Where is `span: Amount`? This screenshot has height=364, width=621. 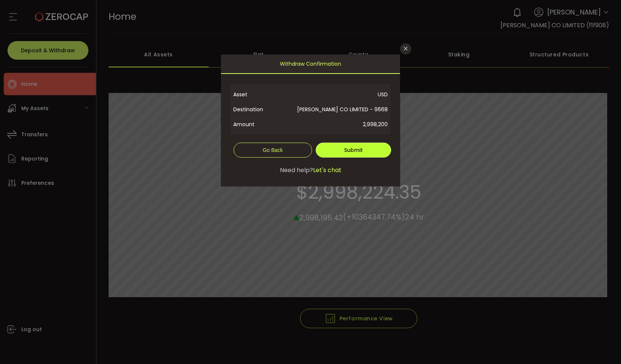
span: Amount is located at coordinates (257, 124).